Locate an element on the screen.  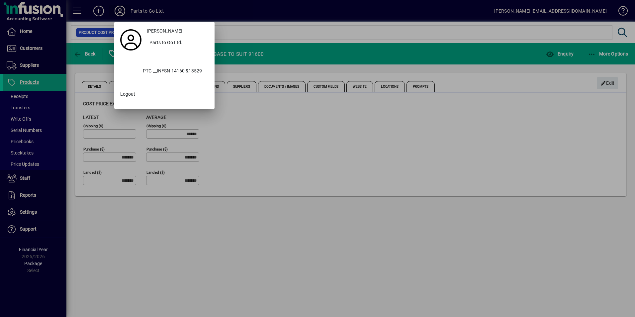
div: PTG __INFSN-14160 &13529 is located at coordinates (174, 71).